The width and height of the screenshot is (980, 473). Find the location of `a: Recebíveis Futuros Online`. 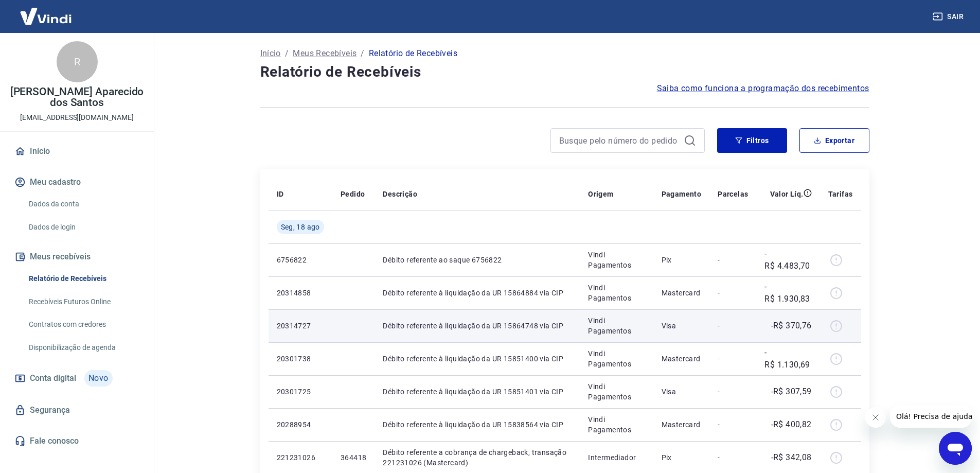

a: Recebíveis Futuros Online is located at coordinates (83, 301).